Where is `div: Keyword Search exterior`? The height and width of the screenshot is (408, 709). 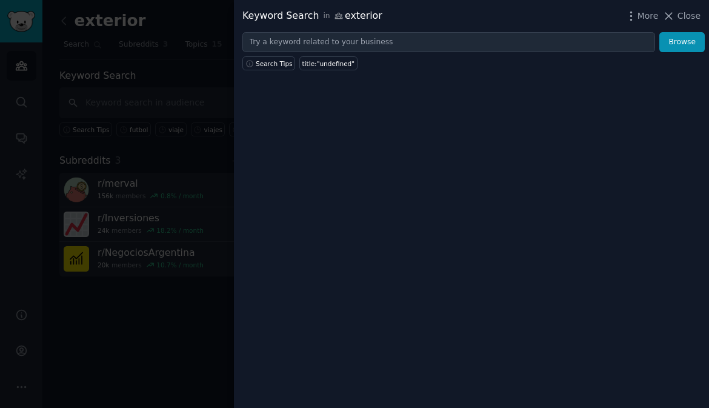 div: Keyword Search exterior is located at coordinates (312, 16).